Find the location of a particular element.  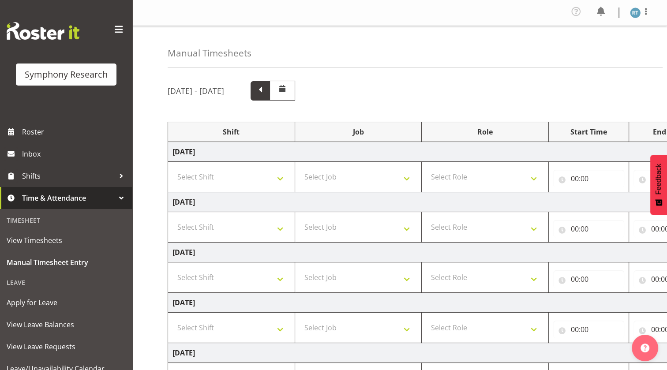

img: Rosterit website logo is located at coordinates (43, 31).